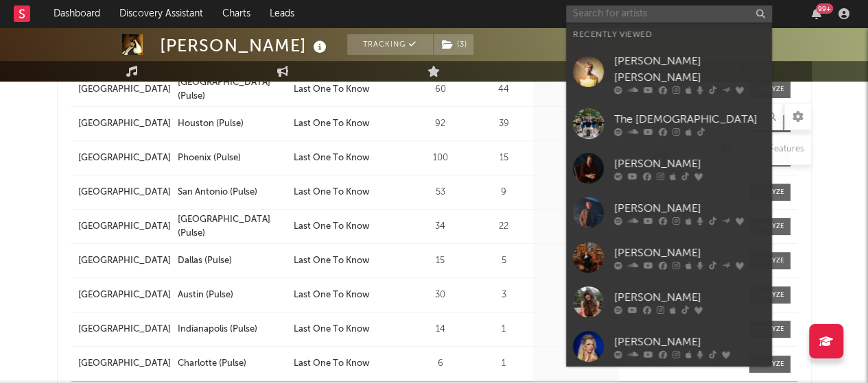  Describe the element at coordinates (440, 124) in the screenshot. I see `div: 92` at that location.